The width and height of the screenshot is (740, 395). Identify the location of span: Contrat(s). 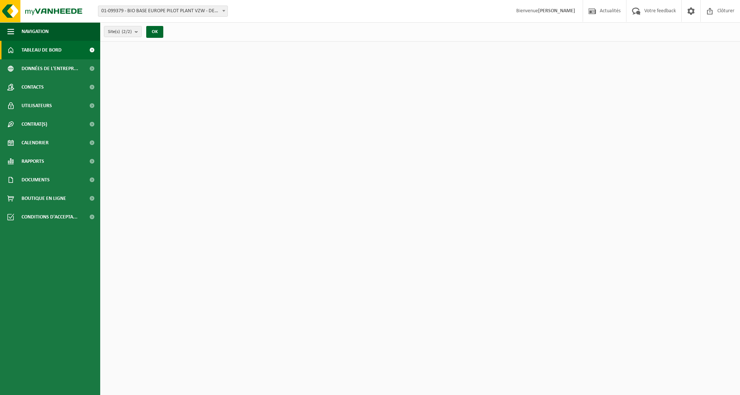
(34, 124).